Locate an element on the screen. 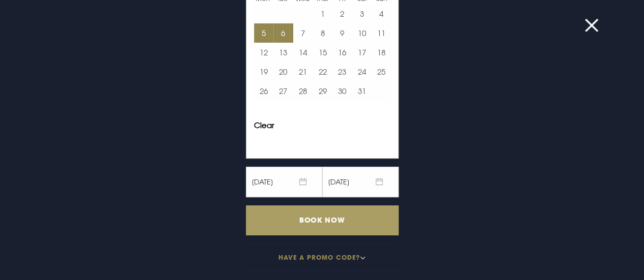  button: 31 is located at coordinates (361, 91).